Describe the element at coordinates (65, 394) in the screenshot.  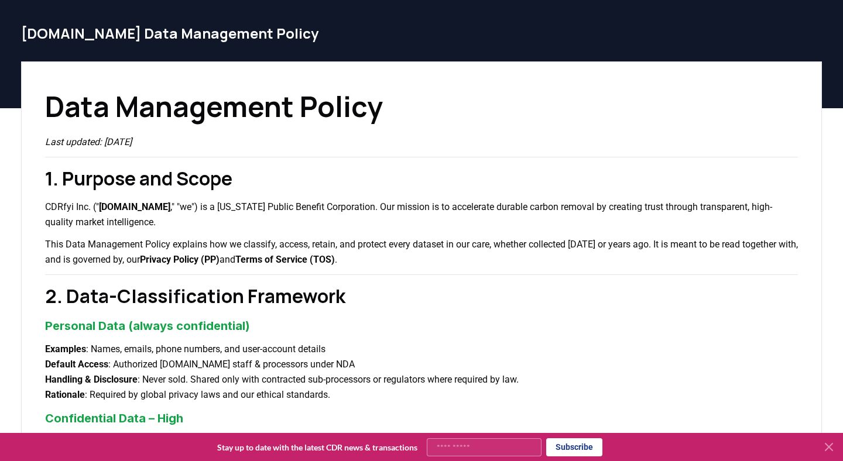
I see `strong: Rationale` at that location.